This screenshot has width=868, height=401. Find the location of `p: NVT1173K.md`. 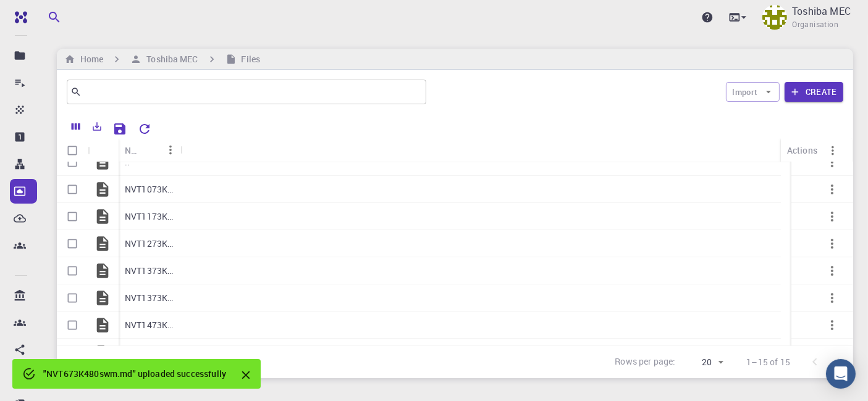

p: NVT1173K.md is located at coordinates (149, 217).